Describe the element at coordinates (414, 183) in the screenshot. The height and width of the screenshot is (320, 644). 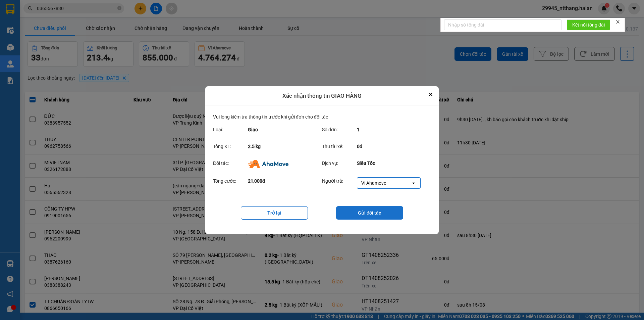
I see `svg: open` at that location.